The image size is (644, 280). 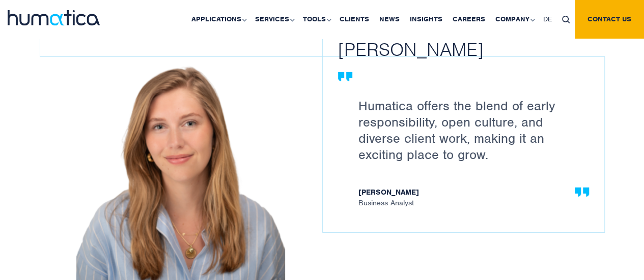 I want to click on span: Business Analyst, so click(x=468, y=197).